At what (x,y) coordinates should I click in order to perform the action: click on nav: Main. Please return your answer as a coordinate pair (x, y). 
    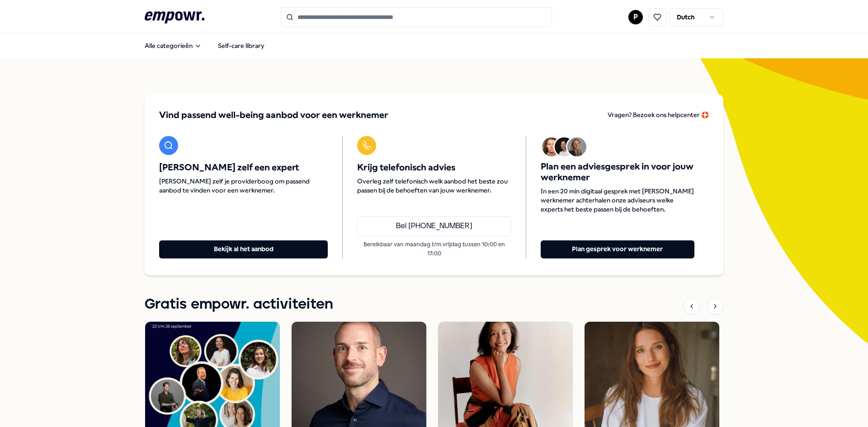
    Looking at the image, I should click on (204, 46).